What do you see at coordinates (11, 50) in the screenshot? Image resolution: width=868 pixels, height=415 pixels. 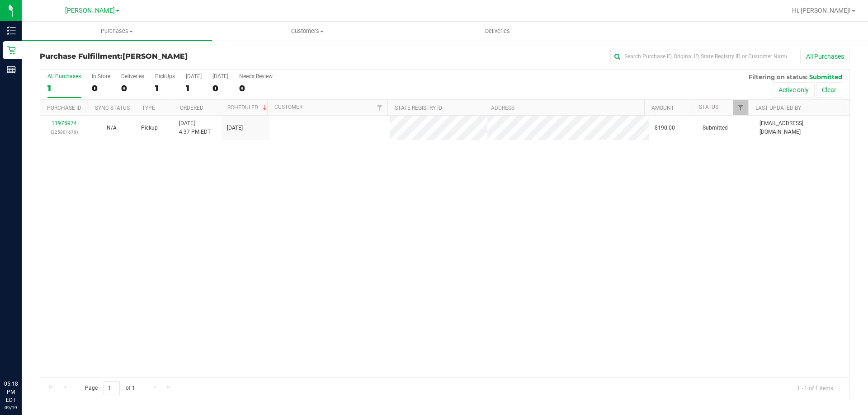 I see `inline-svg: Retail` at bounding box center [11, 50].